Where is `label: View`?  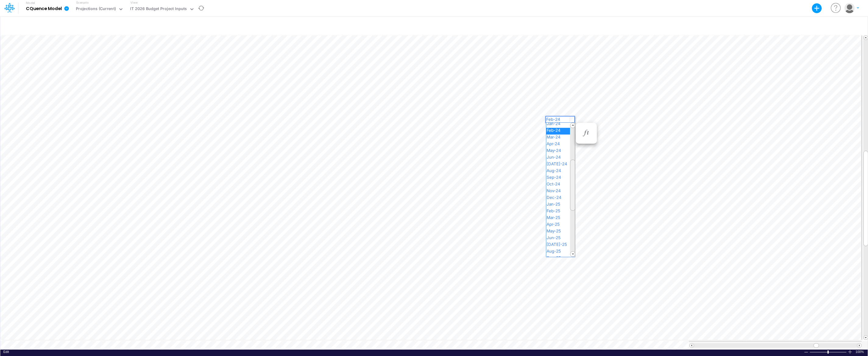
label: View is located at coordinates (134, 2).